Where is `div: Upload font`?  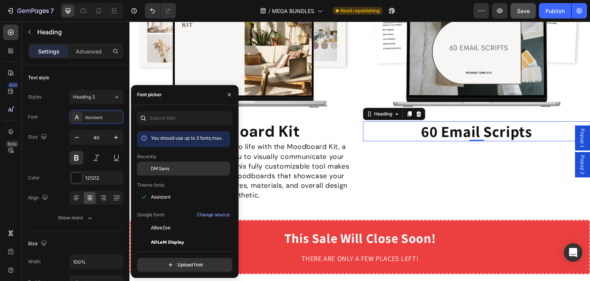
div: Upload font is located at coordinates (185, 264).